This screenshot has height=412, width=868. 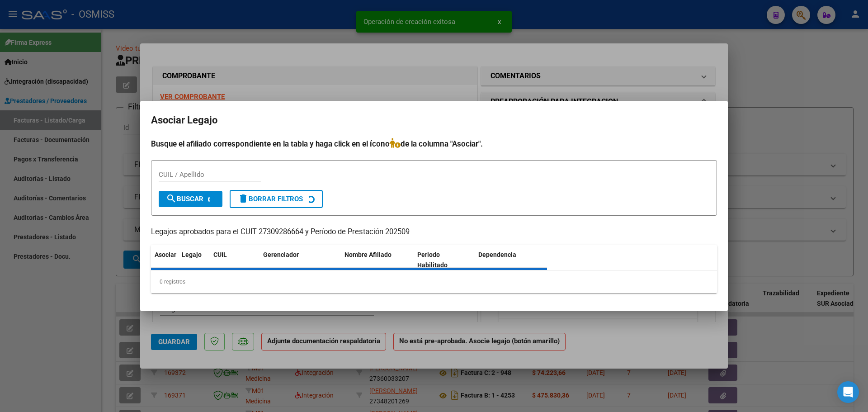 What do you see at coordinates (301, 260) in the screenshot?
I see `datatable-header-cell: Gerenciador` at bounding box center [301, 260].